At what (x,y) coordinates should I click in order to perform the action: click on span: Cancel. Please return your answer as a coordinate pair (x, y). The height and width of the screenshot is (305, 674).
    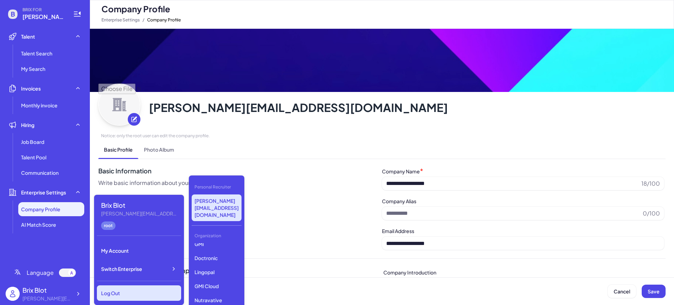
    Looking at the image, I should click on (622, 292).